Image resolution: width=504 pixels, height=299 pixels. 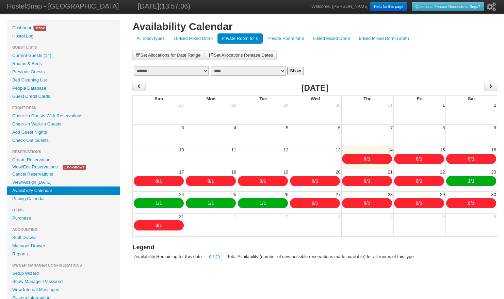 What do you see at coordinates (241, 55) in the screenshot?
I see `a: Set Allocations Release Dates` at bounding box center [241, 55].